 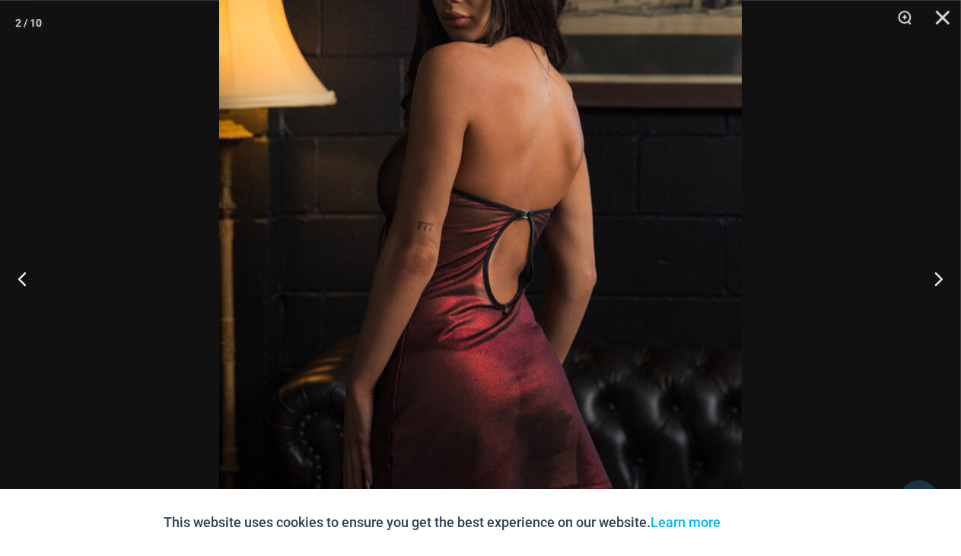 What do you see at coordinates (687, 522) in the screenshot?
I see `a: Learn more` at bounding box center [687, 522].